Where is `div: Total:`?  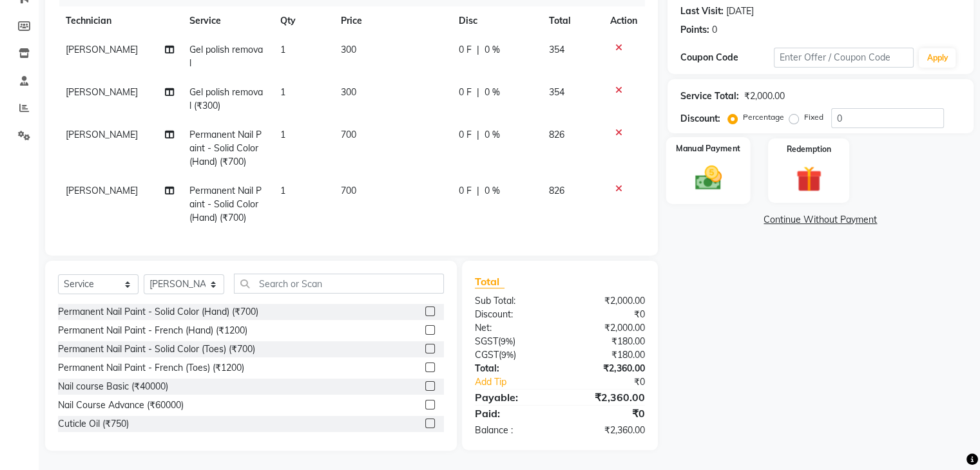
div: Total: is located at coordinates (512, 369).